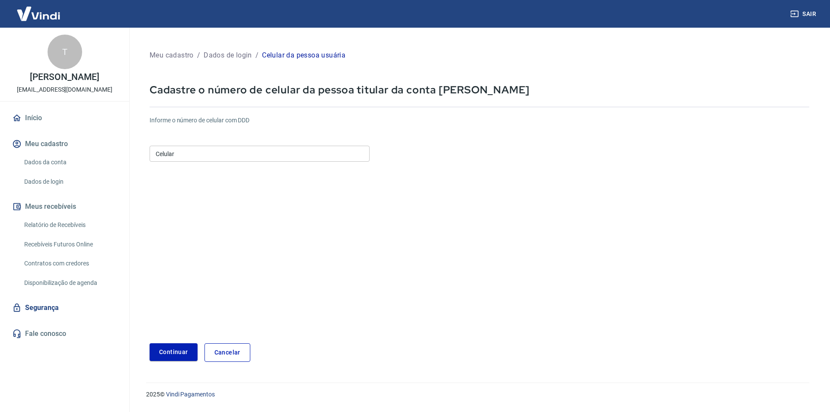 The image size is (830, 412). Describe the element at coordinates (804, 14) in the screenshot. I see `button: Sair` at that location.